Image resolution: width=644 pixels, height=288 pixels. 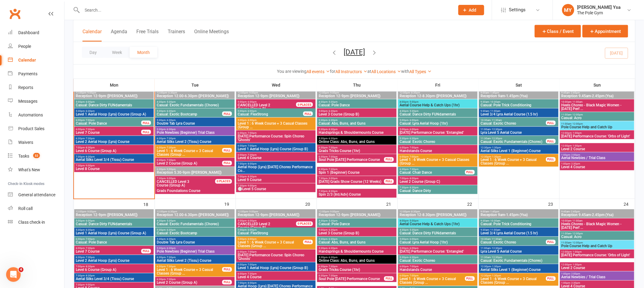 What do you see at coordinates (597, 149) in the screenshot?
I see `span: Level 2 Course` at bounding box center [597, 149].